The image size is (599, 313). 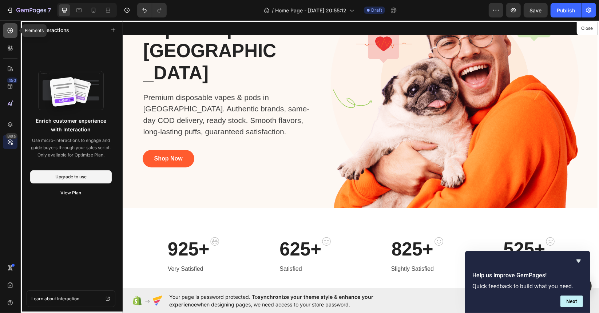 What do you see at coordinates (71, 177) in the screenshot?
I see `div: Upgrade to use` at bounding box center [71, 177].